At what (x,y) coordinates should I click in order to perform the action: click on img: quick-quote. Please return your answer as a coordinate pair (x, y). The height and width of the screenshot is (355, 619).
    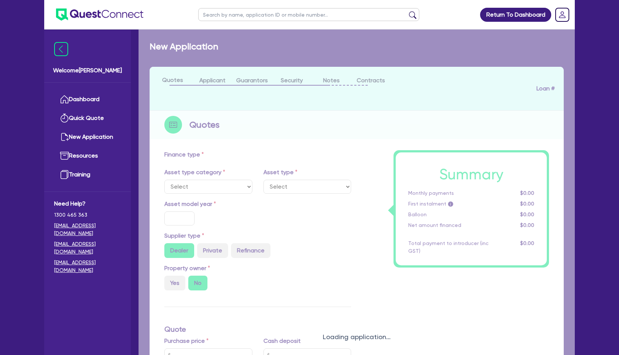
    Looking at the image, I should click on (65, 118).